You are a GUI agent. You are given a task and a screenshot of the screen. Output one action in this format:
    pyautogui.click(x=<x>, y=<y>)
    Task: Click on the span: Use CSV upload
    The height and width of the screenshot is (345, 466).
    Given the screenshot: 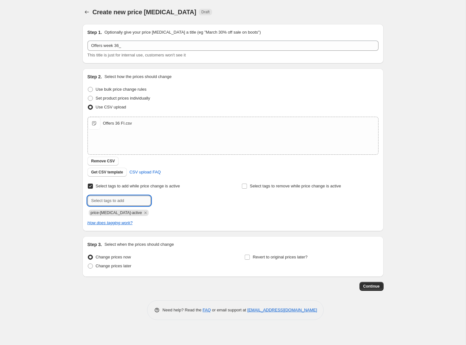 What is the action you would take?
    pyautogui.click(x=111, y=107)
    